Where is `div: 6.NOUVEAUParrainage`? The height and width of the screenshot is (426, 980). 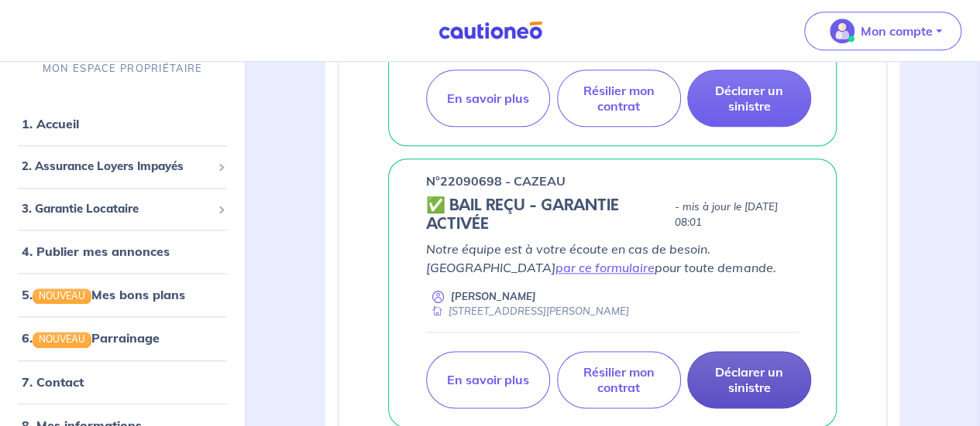
div: 6.NOUVEAUParrainage is located at coordinates (122, 339).